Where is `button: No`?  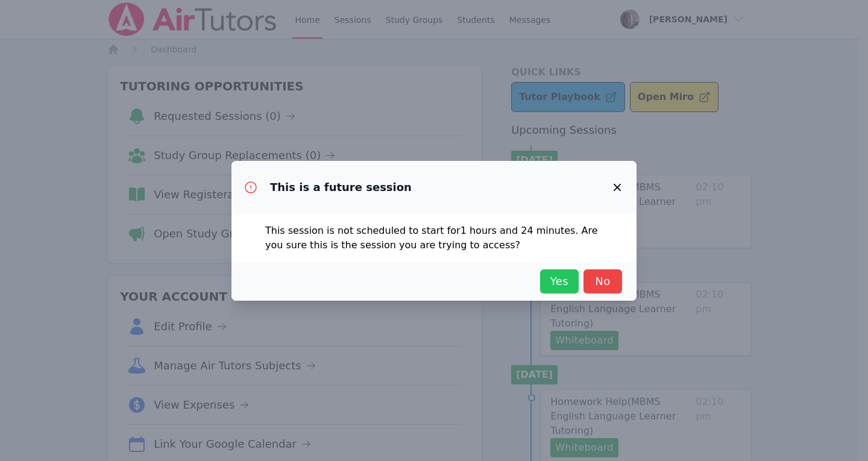 button: No is located at coordinates (603, 282).